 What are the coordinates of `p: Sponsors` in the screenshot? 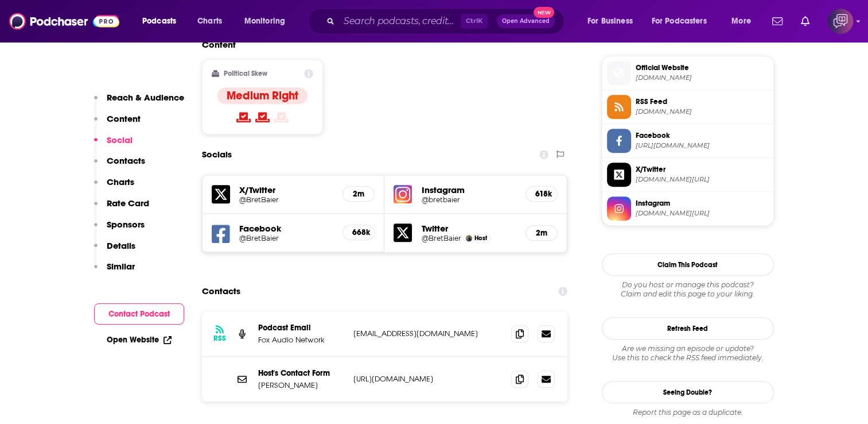 It's located at (126, 224).